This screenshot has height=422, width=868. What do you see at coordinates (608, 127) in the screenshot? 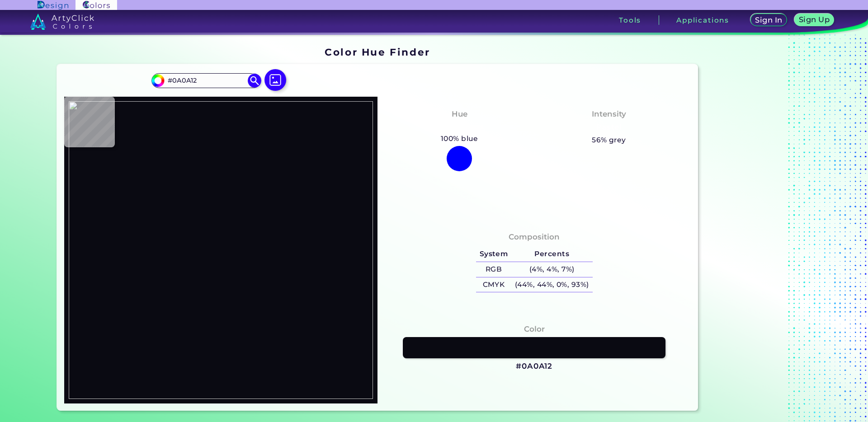
I see `h3: Pastel` at bounding box center [608, 127].